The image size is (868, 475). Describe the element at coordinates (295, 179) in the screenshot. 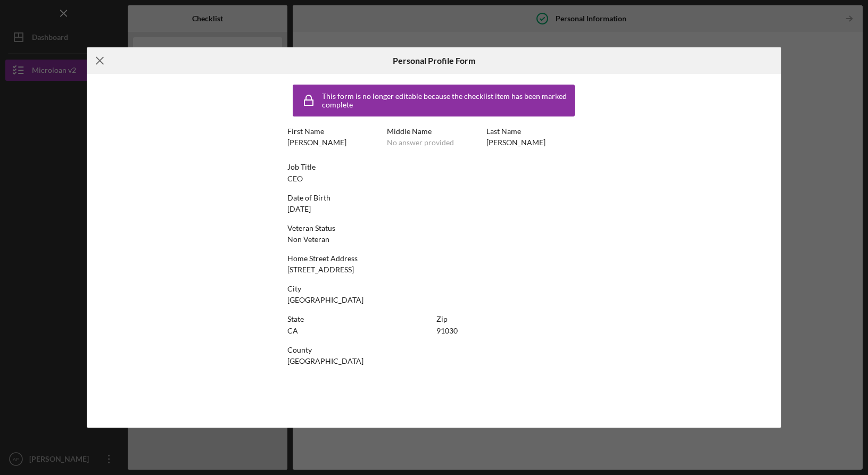

I see `div: CEO` at that location.